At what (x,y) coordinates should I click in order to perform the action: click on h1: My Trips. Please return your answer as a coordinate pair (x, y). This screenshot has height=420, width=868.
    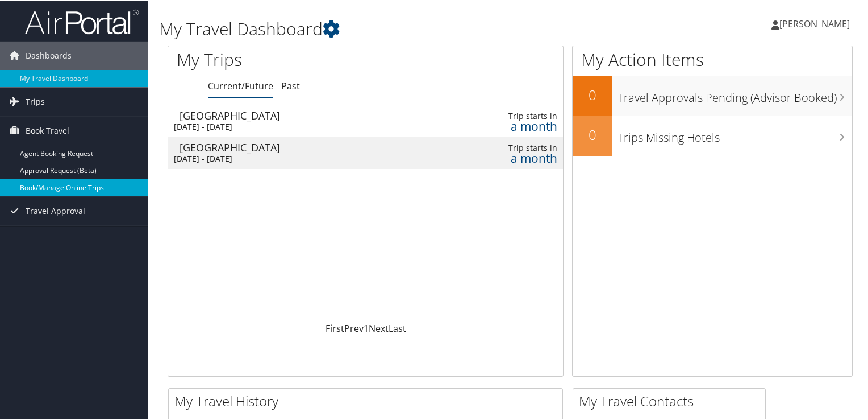
    Looking at the image, I should click on (283, 59).